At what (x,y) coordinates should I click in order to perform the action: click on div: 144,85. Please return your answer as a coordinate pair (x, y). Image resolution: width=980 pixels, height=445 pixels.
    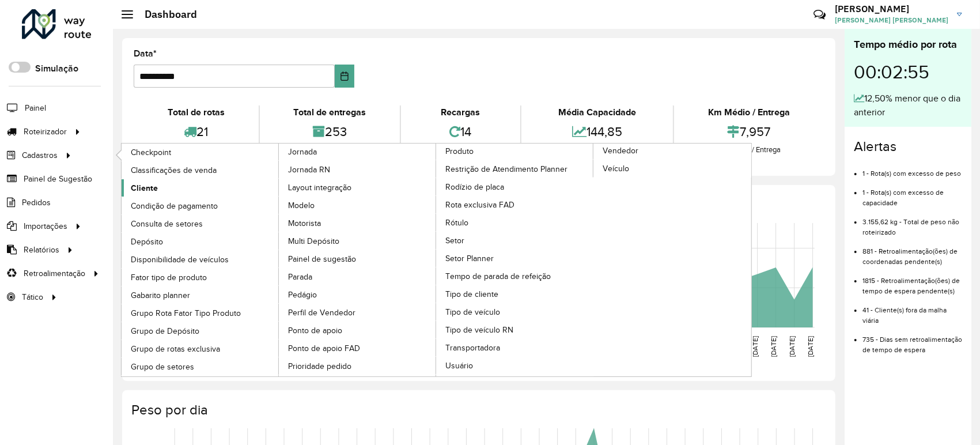
    Looking at the image, I should click on (597, 131).